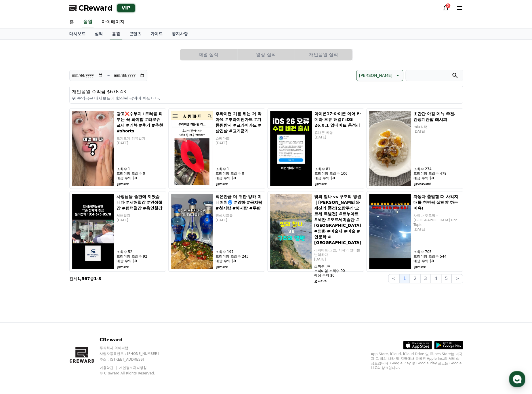  What do you see at coordinates (239, 256) in the screenshot?
I see `p: 프리미엄 조회수 243` at bounding box center [239, 256].